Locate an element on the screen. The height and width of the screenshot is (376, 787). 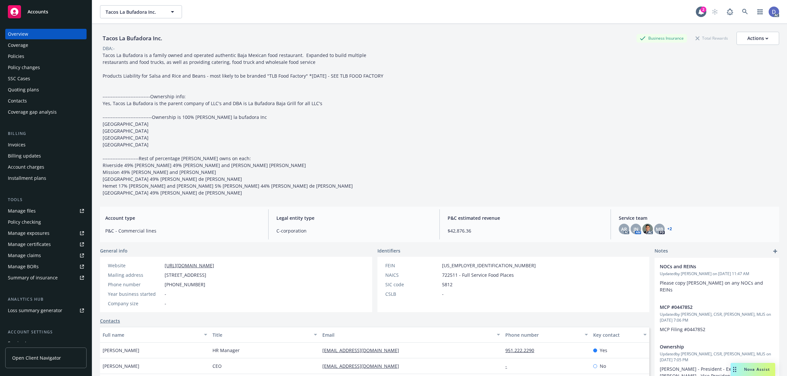
span: Yes is located at coordinates (603, 351).